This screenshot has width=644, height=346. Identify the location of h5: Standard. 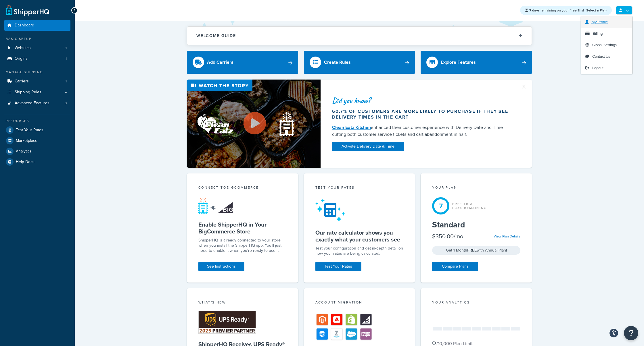
(476, 225).